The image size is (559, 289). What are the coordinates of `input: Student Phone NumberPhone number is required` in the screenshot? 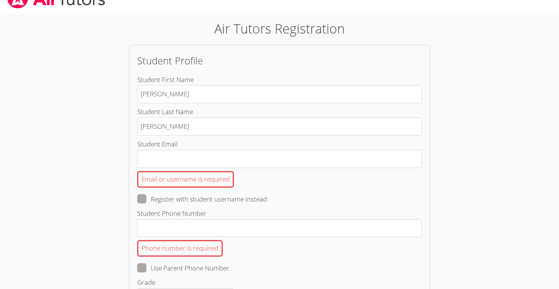 It's located at (280, 228).